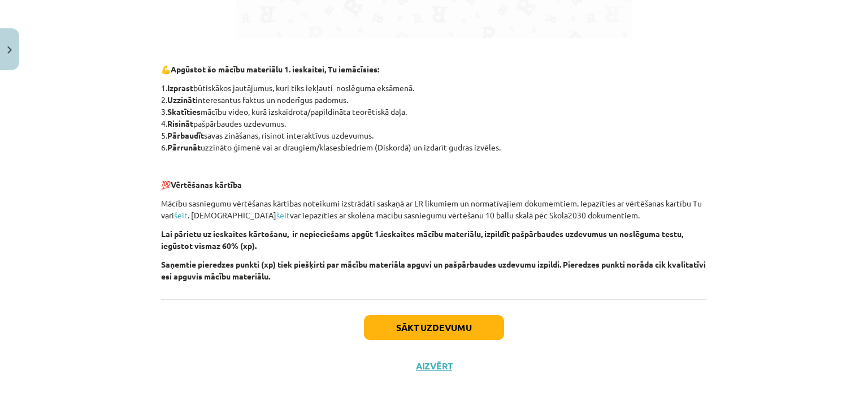 Image resolution: width=868 pixels, height=413 pixels. Describe the element at coordinates (180, 124) in the screenshot. I see `strong: Risināt` at that location.